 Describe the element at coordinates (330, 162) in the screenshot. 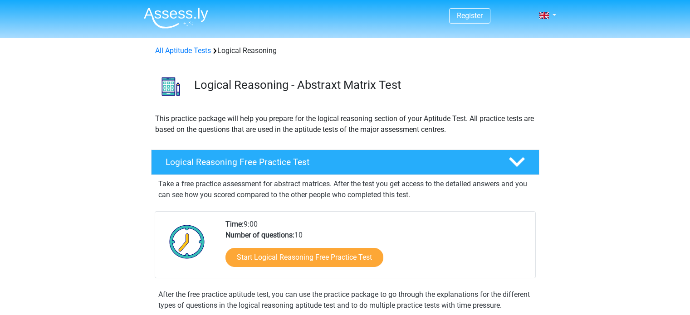

I see `h4: Logical Reasoning Free Practice Test` at that location.